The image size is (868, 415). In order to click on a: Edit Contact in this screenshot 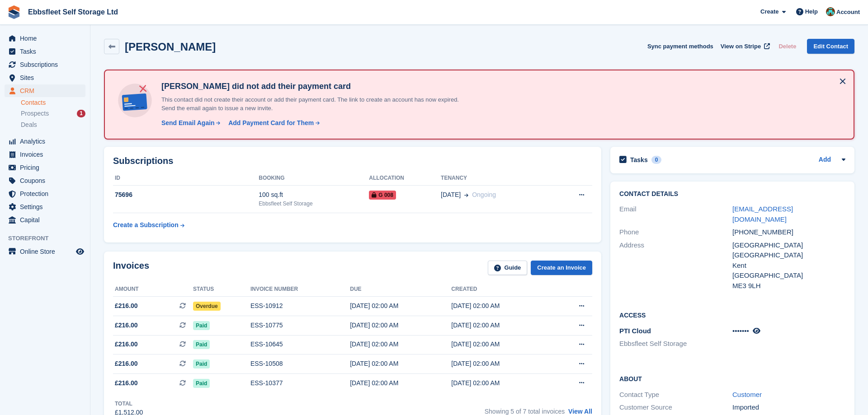, I will do `click(830, 46)`.